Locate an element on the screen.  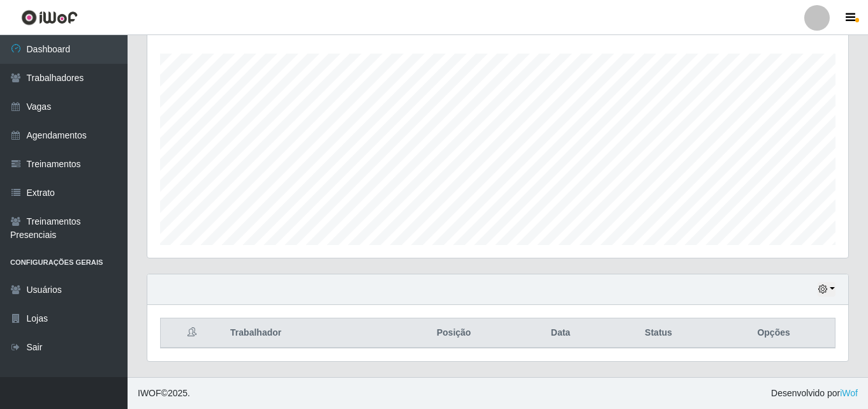
th: Opções is located at coordinates (774, 333).